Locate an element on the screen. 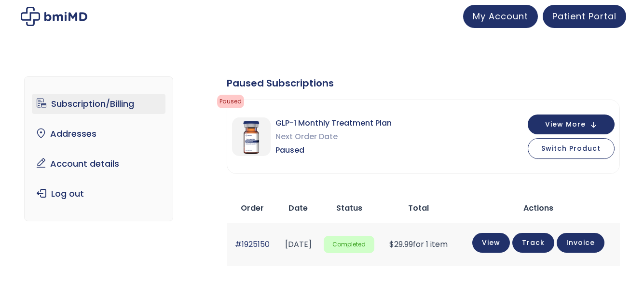 This screenshot has height=287, width=644. span: Status is located at coordinates (350, 207).